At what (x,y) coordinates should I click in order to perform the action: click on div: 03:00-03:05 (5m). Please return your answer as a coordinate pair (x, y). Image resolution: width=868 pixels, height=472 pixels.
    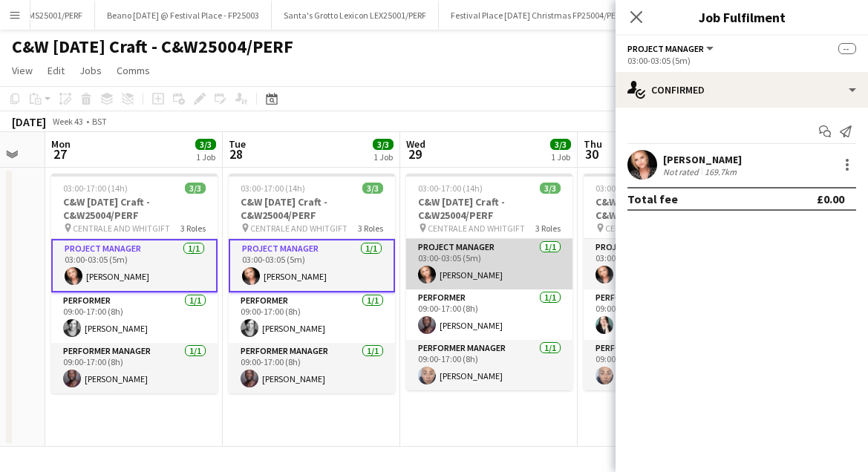
    Looking at the image, I should click on (742, 60).